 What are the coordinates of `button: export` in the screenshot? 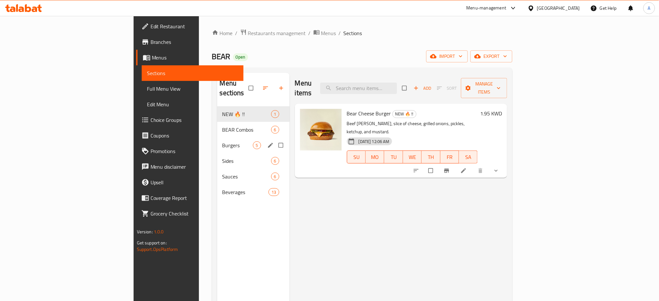 It's located at (491, 56).